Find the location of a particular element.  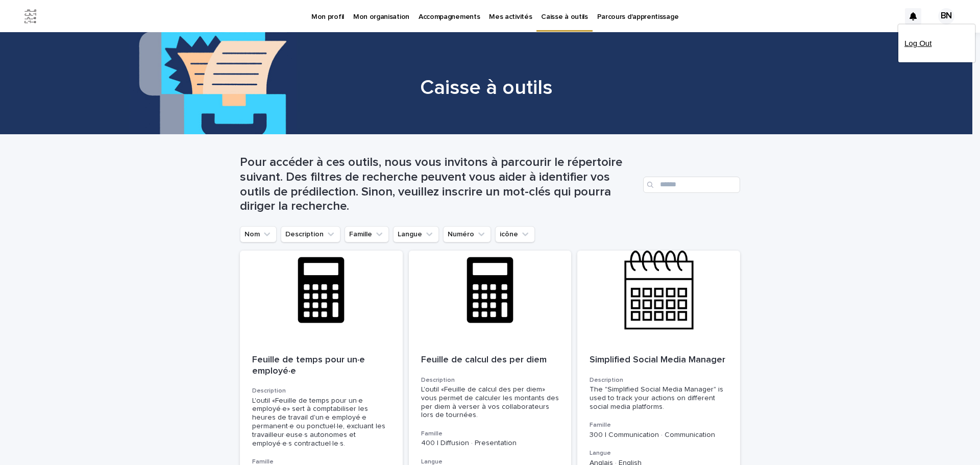

p: Feuille de calcul des per diem is located at coordinates (490, 360).